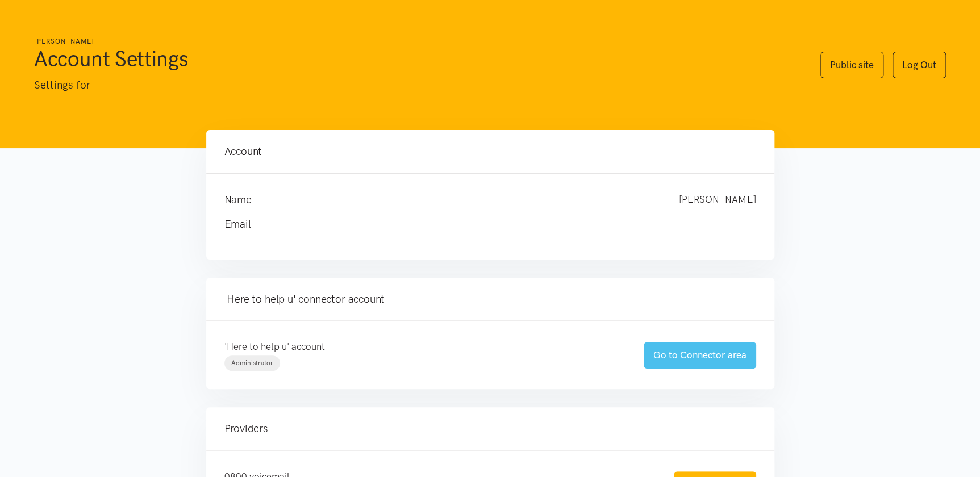  What do you see at coordinates (423, 346) in the screenshot?
I see `p: 'Here to help u' account` at bounding box center [423, 346].